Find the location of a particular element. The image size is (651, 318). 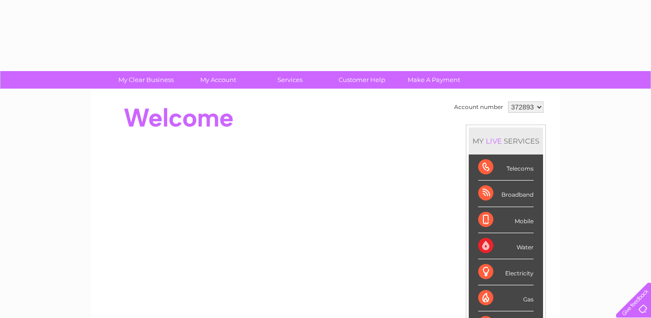

div: LIVE is located at coordinates (494, 141).